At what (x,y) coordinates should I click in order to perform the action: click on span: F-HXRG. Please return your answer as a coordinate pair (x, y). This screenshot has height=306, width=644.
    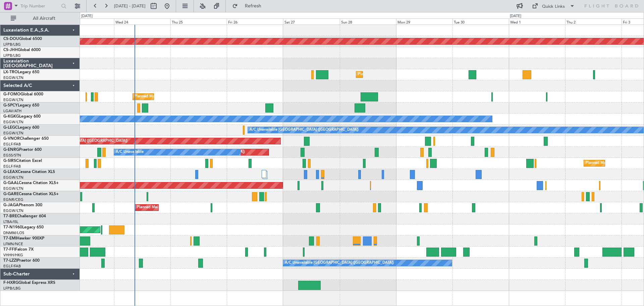
    Looking at the image, I should click on (11, 283).